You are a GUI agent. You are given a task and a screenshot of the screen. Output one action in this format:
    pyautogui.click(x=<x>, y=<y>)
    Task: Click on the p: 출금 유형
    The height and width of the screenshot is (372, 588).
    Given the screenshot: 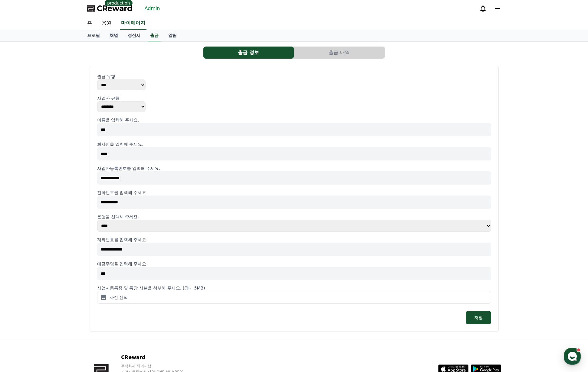 What is the action you would take?
    pyautogui.click(x=294, y=77)
    